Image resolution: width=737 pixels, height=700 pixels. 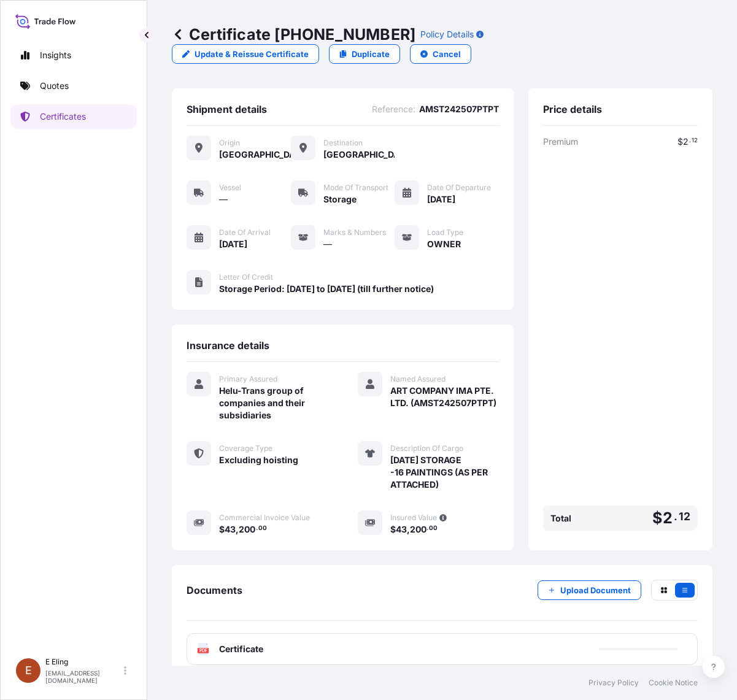 I want to click on p: E Eling, so click(x=83, y=663).